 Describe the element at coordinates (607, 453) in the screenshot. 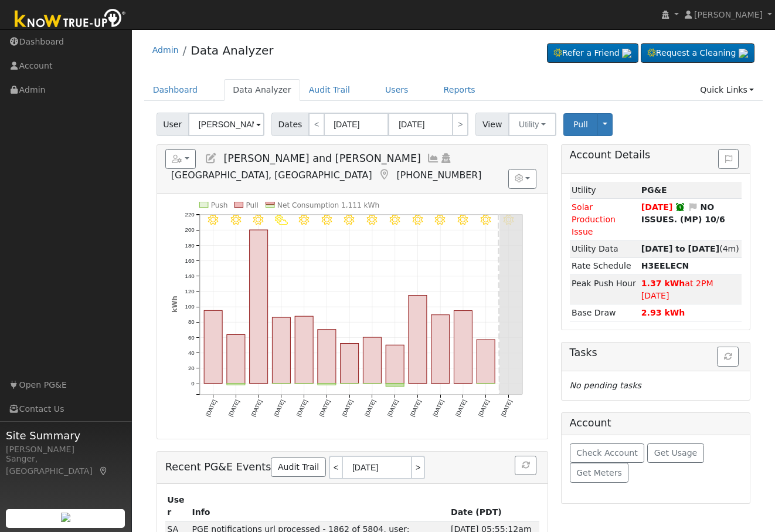

I see `button: Check Account` at that location.